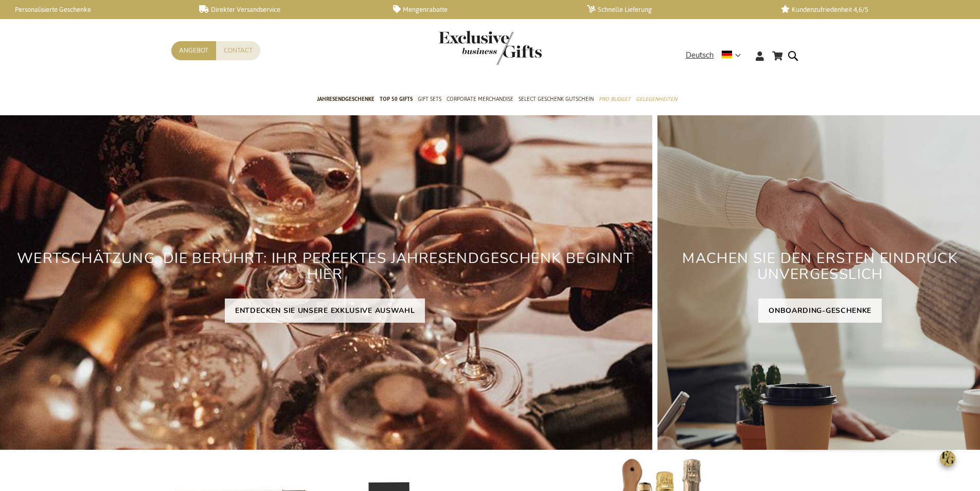  Describe the element at coordinates (287, 9) in the screenshot. I see `a: Direkter Versandservice` at that location.